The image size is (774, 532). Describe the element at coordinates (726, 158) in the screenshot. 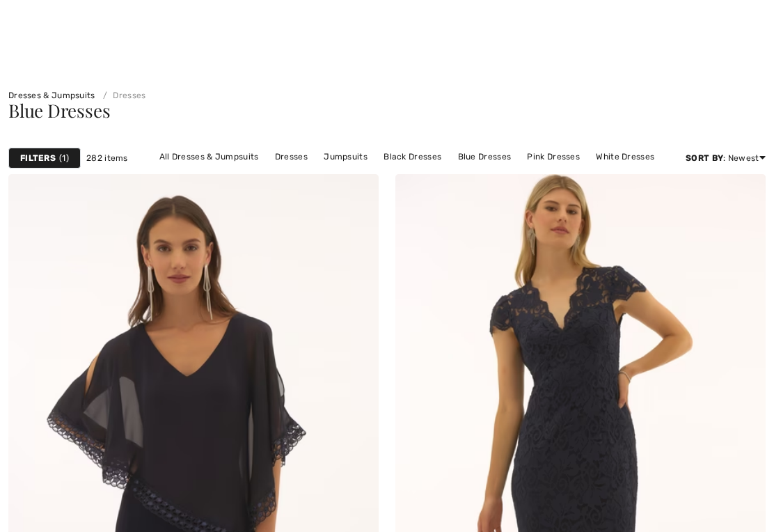

I see `div: : Newest` at that location.